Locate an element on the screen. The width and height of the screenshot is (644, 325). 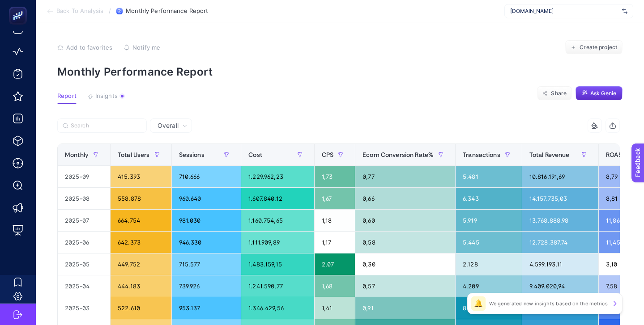
div: 981.030 is located at coordinates (207, 220).